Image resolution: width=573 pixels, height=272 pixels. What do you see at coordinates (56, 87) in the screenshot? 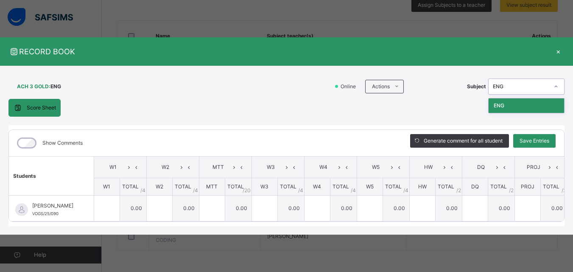
I see `span: ENG` at bounding box center [56, 87].